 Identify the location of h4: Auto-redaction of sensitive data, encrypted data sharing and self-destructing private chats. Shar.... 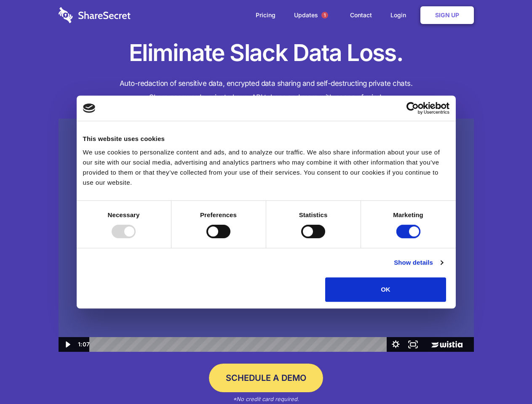
(266, 90).